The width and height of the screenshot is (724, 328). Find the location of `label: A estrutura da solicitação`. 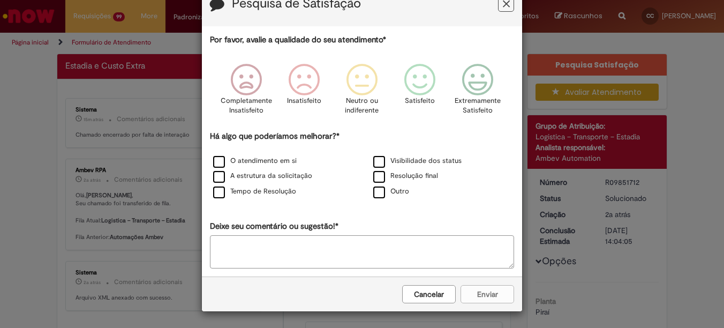

label: A estrutura da solicitação is located at coordinates (262, 176).